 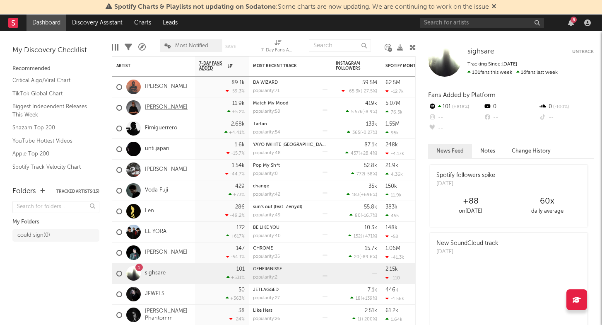 I want to click on div: +88, so click(x=470, y=201).